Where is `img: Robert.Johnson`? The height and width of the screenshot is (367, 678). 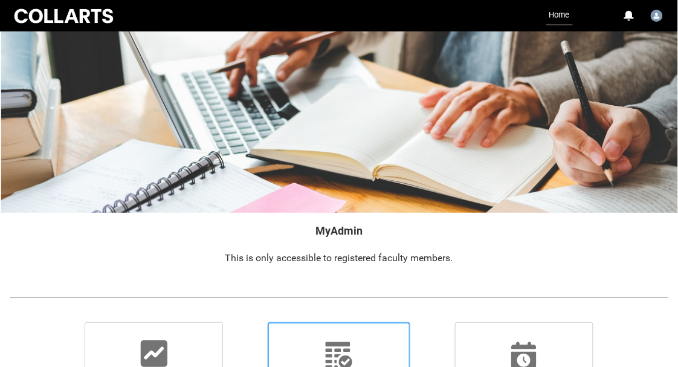 img: Robert.Johnson is located at coordinates (657, 16).